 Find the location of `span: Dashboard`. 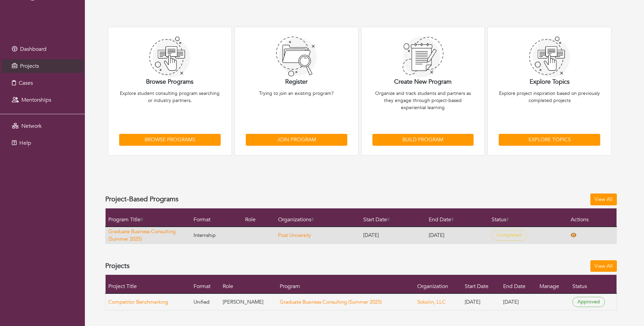

span: Dashboard is located at coordinates (33, 49).